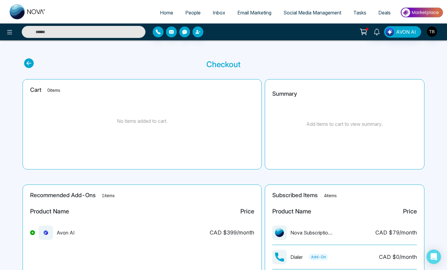 The height and width of the screenshot is (270, 447). What do you see at coordinates (313, 13) in the screenshot?
I see `a: Social Media Management` at bounding box center [313, 13].